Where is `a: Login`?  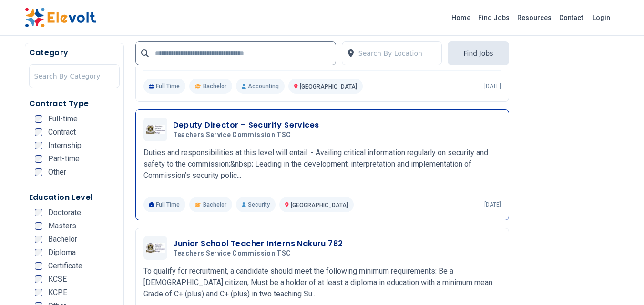
a: Login is located at coordinates (601, 18).